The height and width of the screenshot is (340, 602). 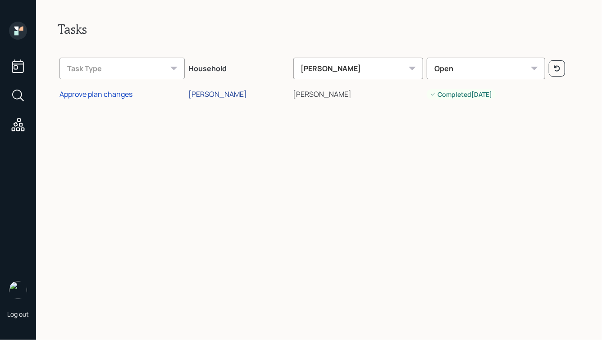 I want to click on div: Log out, so click(x=18, y=314).